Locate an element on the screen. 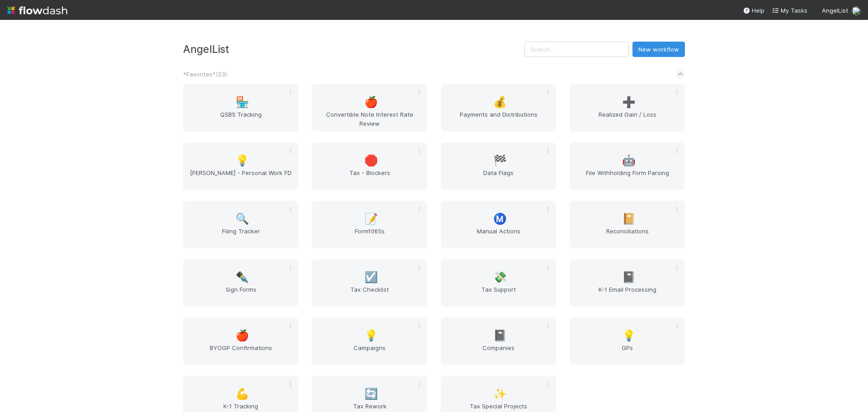  a: 💡Campaigns is located at coordinates (369, 341).